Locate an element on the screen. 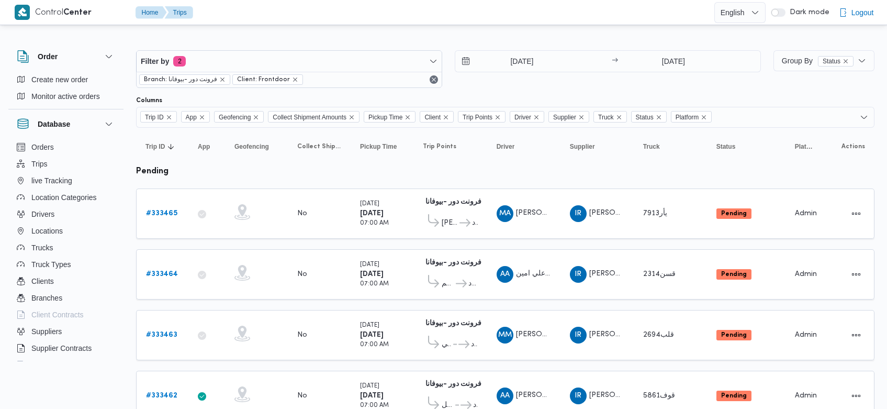 This screenshot has height=409, width=887. span: MA is located at coordinates (505, 213).